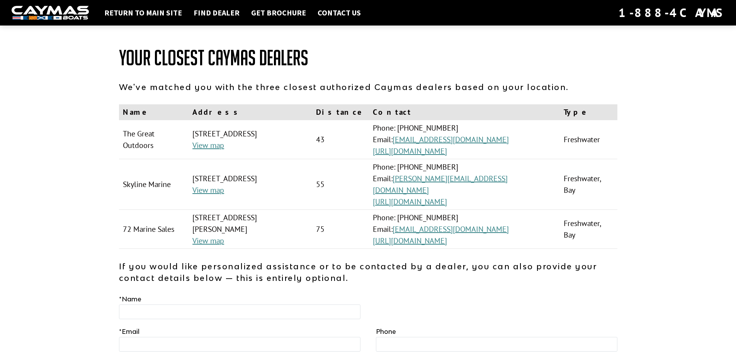  I want to click on a: Return to main site, so click(143, 13).